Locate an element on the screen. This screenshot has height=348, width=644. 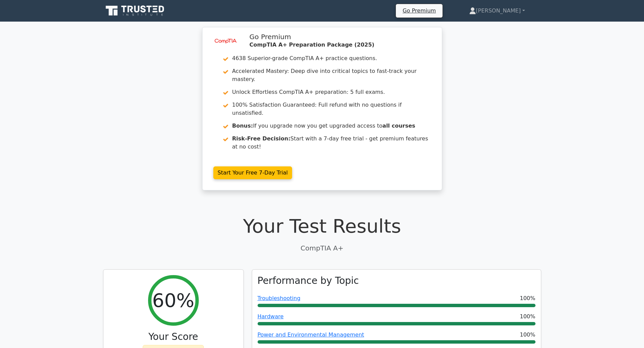
a: Hardware is located at coordinates (270, 316).